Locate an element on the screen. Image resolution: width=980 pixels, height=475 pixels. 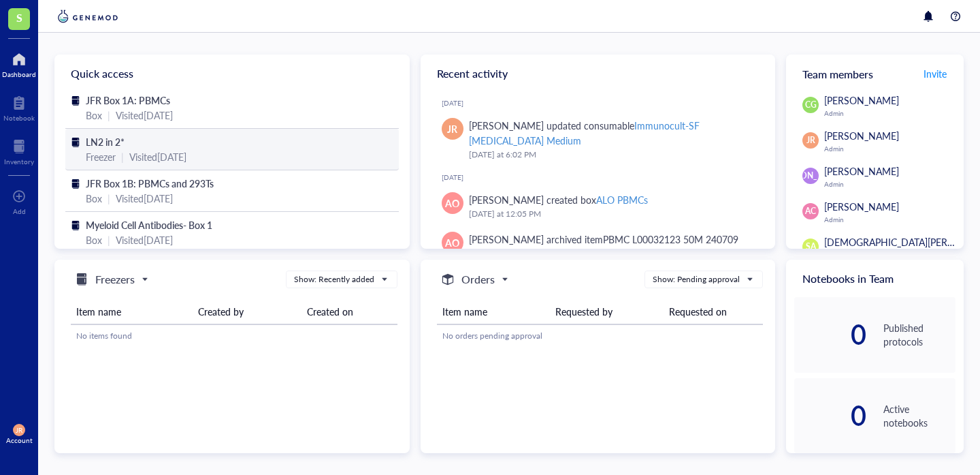
div: Show: Recently added is located at coordinates (334, 279).